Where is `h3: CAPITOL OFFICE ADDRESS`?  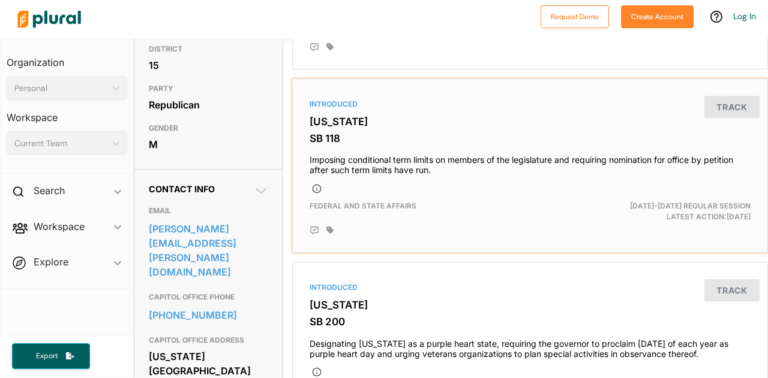 h3: CAPITOL OFFICE ADDRESS is located at coordinates (208, 341).